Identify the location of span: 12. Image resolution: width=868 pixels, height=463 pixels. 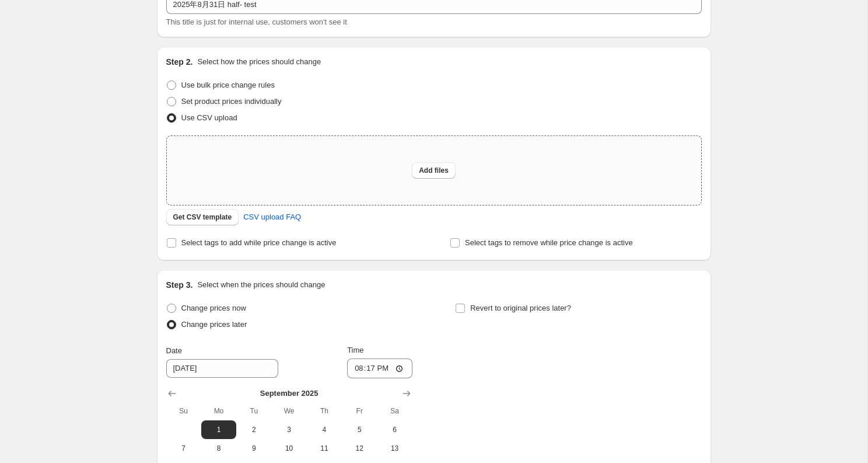
(360, 449).